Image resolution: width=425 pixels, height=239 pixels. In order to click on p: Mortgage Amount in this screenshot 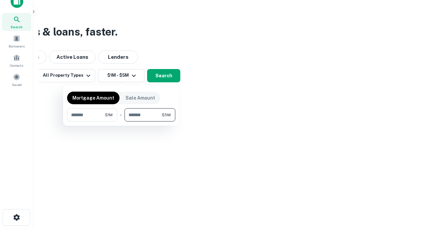, I will do `click(93, 98)`.